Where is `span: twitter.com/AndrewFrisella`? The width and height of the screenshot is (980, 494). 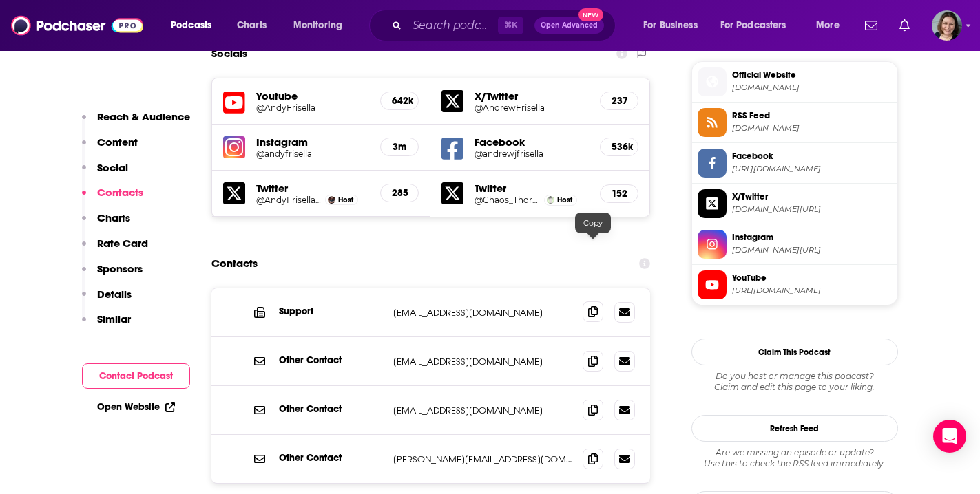 span: twitter.com/AndrewFrisella is located at coordinates (812, 209).